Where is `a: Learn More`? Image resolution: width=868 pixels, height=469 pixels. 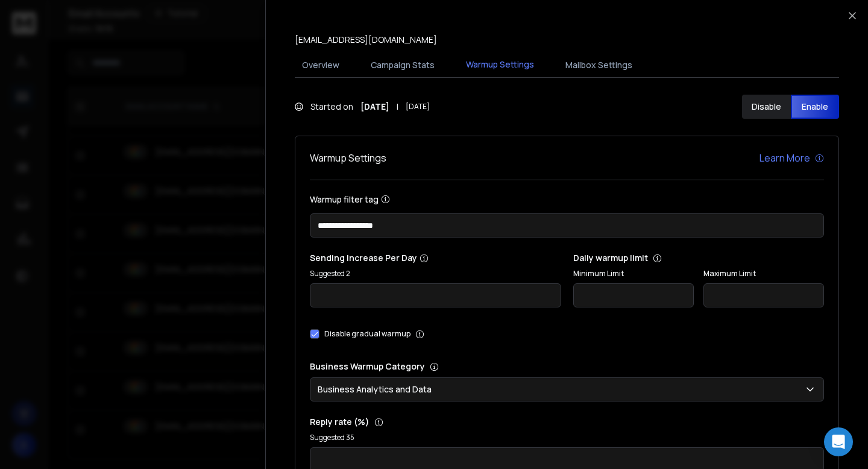 a: Learn More is located at coordinates (791, 158).